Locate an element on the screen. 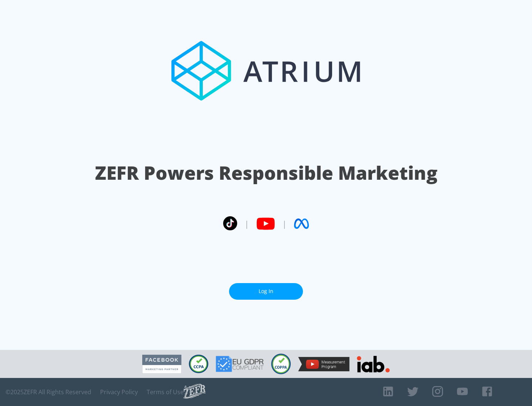 The height and width of the screenshot is (406, 532). span: © 2025 ZEFR All Rights Reserved is located at coordinates (48, 392).